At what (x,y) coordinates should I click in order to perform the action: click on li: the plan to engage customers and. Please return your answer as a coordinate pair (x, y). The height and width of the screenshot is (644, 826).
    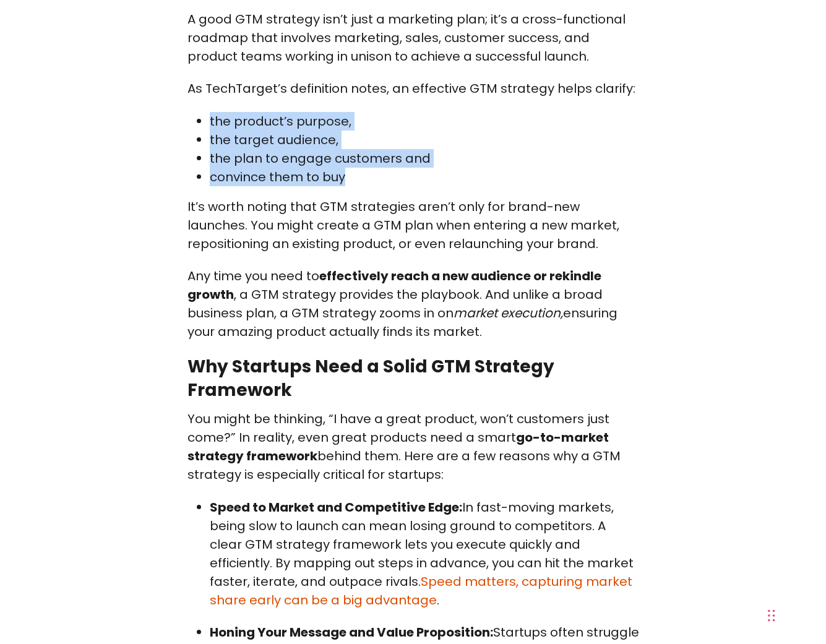
    Looking at the image, I should click on (425, 159).